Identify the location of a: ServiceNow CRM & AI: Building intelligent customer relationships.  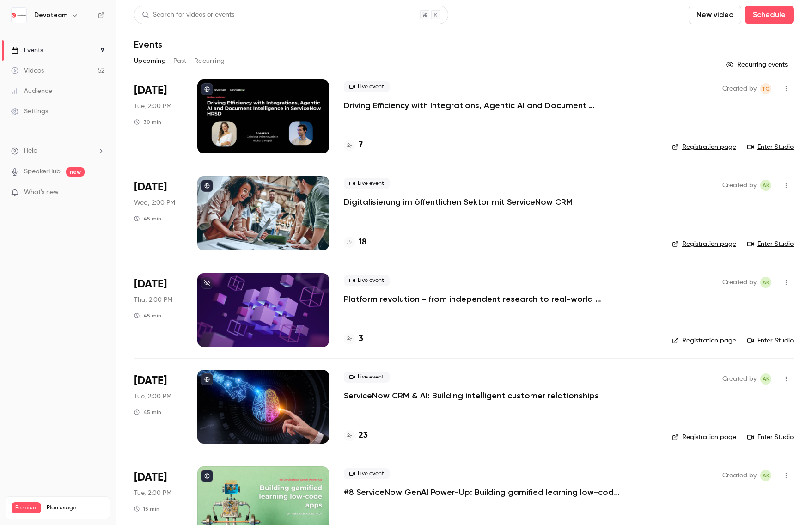
(472, 395).